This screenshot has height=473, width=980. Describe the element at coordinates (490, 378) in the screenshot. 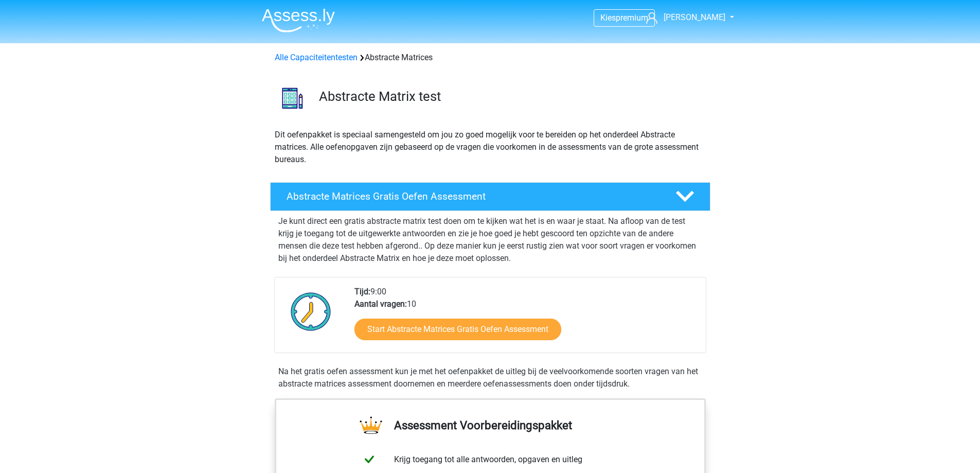

I see `div: Na het gratis oefen assessment kun je met het oefenpakket de uitleg bij de veelvoorkomende soorte...` at that location.